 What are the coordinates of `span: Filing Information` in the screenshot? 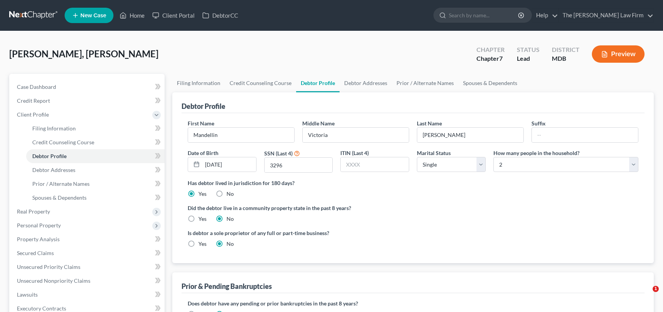 It's located at (54, 128).